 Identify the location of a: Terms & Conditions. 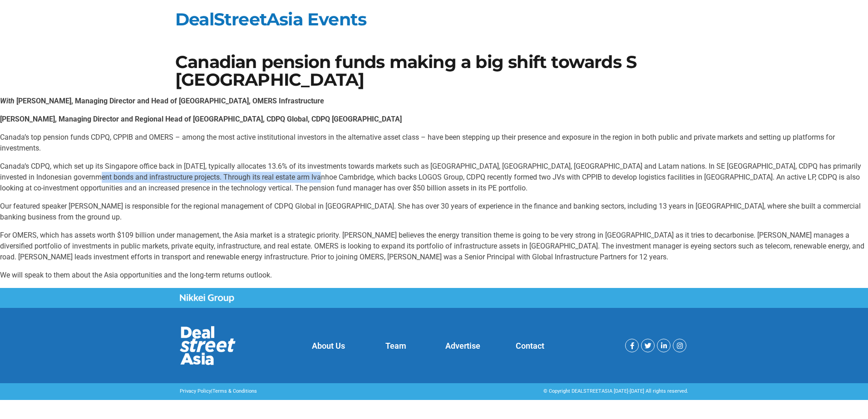
(235, 391).